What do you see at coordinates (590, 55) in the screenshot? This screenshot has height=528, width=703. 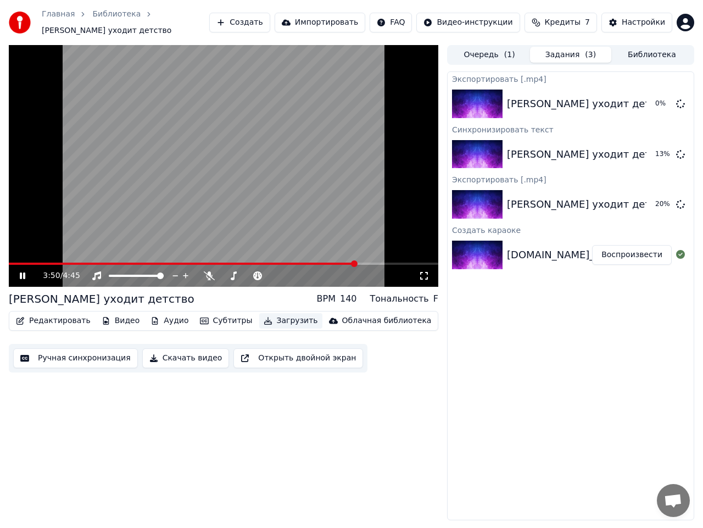 I see `span: ( 3 )` at bounding box center [590, 55].